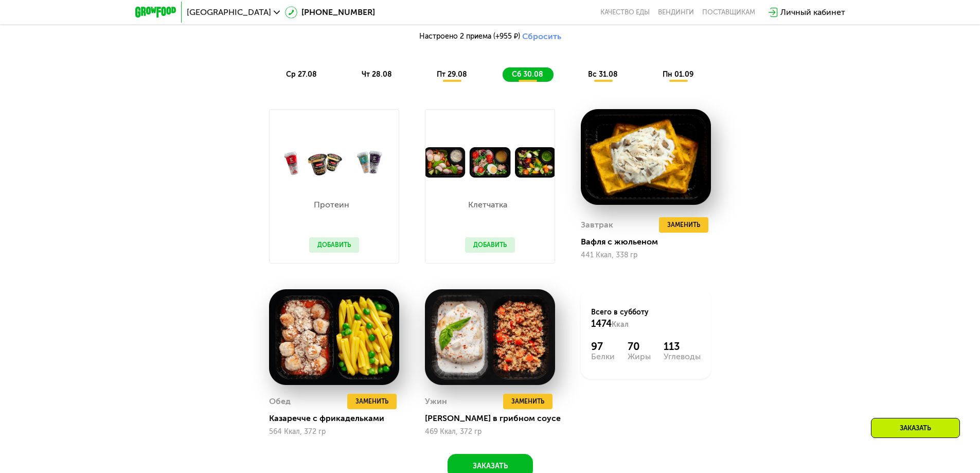  Describe the element at coordinates (542, 36) in the screenshot. I see `button: Сбросить` at that location.